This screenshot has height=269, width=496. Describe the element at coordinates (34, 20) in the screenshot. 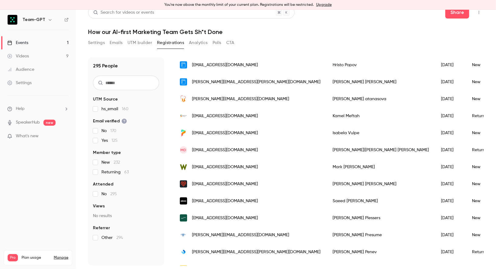

I see `h6: Team-GPT` at that location.